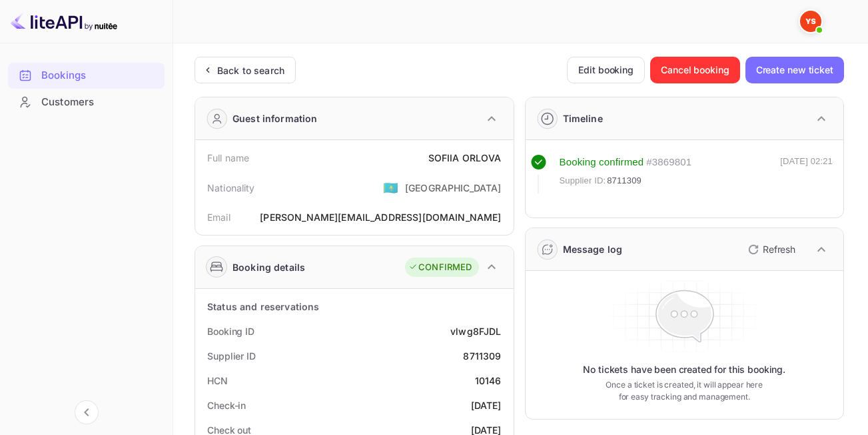  What do you see at coordinates (64, 22) in the screenshot?
I see `img: LiteAPI logo` at bounding box center [64, 22].